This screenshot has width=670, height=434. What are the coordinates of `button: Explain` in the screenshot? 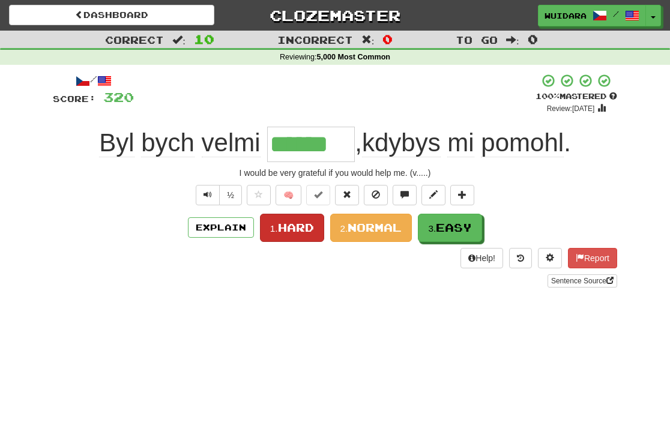 It's located at (221, 227).